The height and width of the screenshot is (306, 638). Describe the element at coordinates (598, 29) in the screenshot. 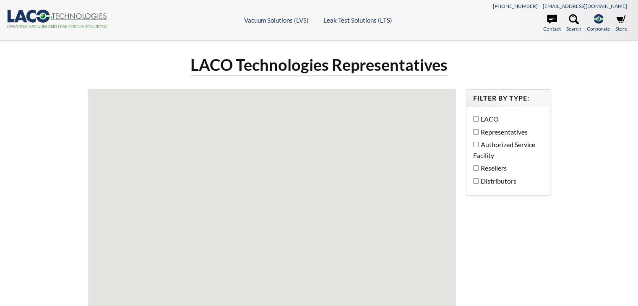

I see `span: Corporate` at that location.